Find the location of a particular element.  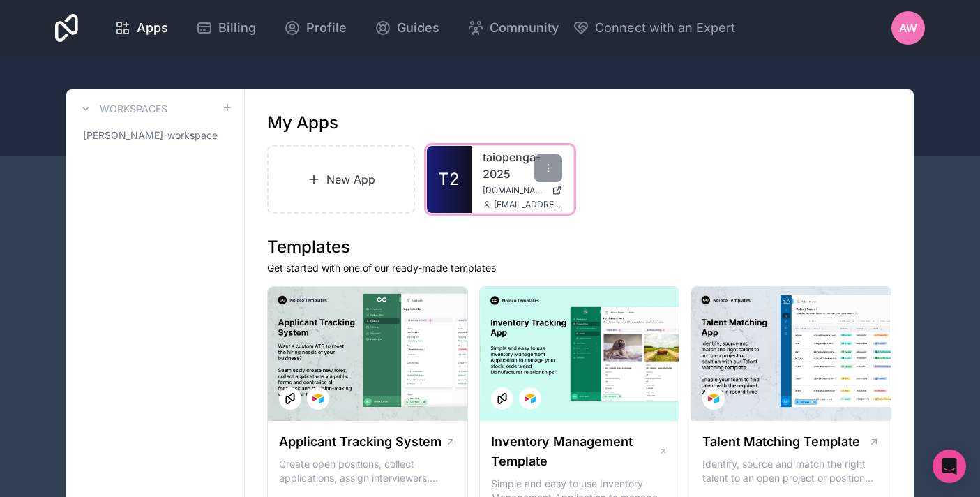

a: Guides is located at coordinates (406, 28).